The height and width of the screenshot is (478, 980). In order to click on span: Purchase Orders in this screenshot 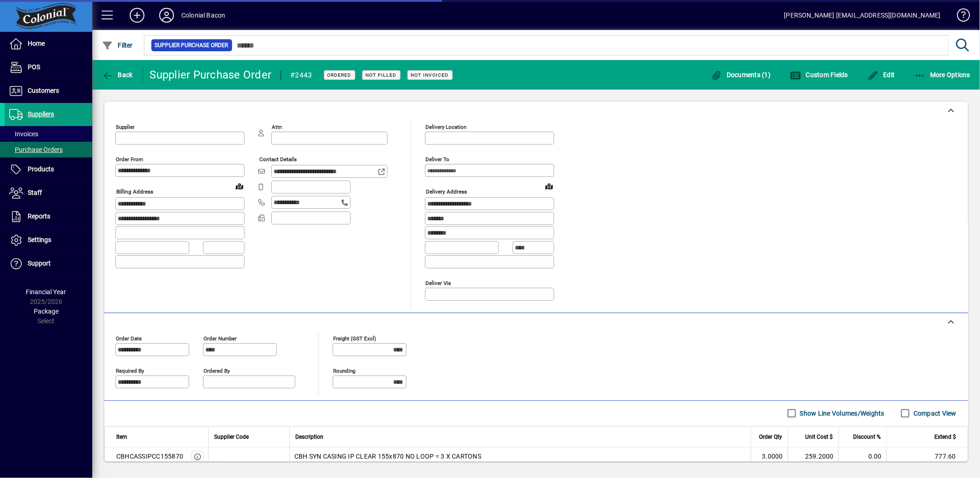, I will do `click(36, 149)`.